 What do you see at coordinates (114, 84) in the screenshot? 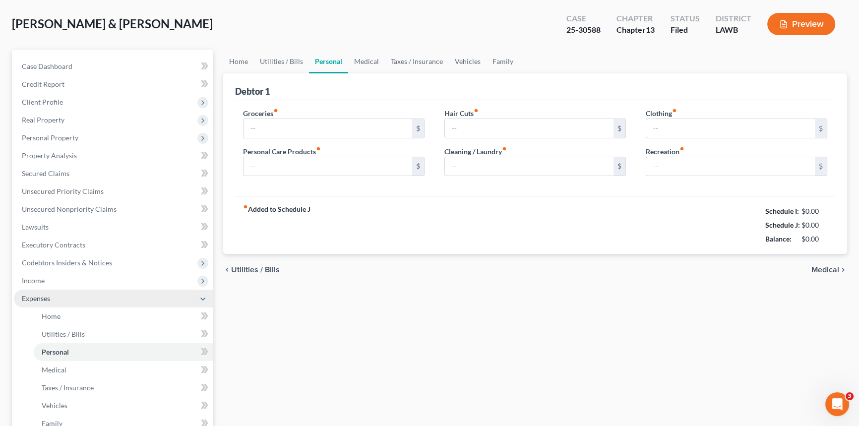
I see `a: Credit Report` at bounding box center [114, 84].